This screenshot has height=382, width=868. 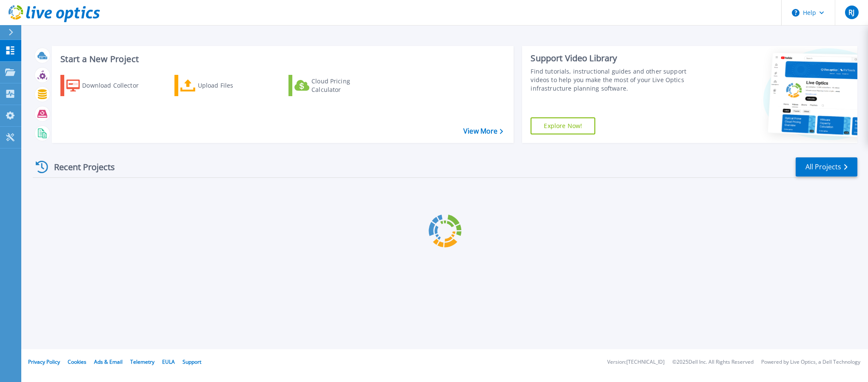 What do you see at coordinates (826, 166) in the screenshot?
I see `a: All Projects` at bounding box center [826, 166].